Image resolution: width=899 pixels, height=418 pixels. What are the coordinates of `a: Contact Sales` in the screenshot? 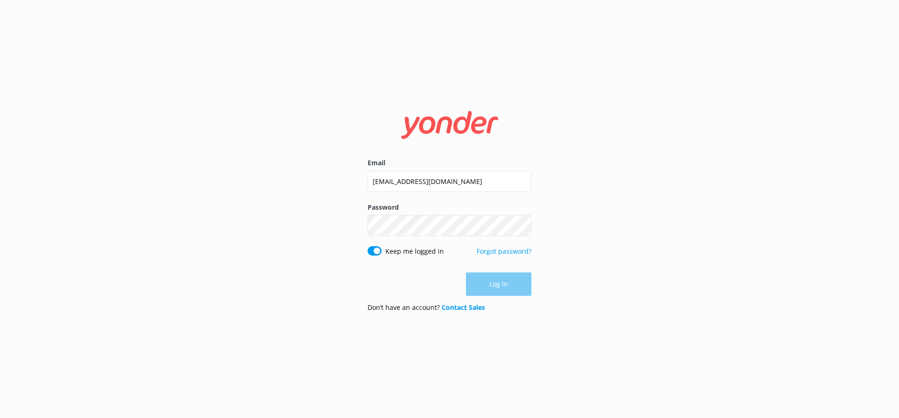 It's located at (463, 307).